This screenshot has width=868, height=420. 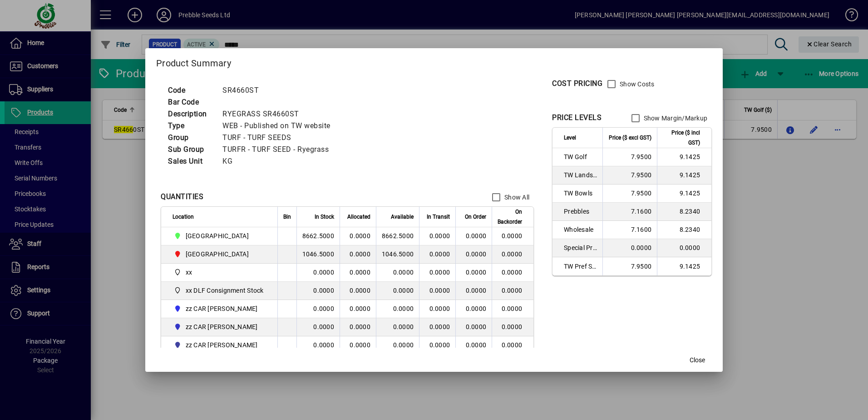 What do you see at coordinates (581, 211) in the screenshot?
I see `span: Prebbles` at bounding box center [581, 211].